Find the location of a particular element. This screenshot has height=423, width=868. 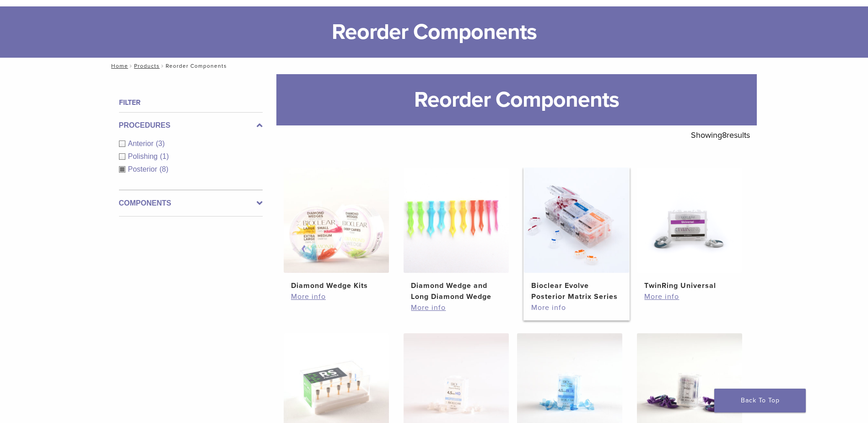

img: TwinRing Universal is located at coordinates (689, 220).